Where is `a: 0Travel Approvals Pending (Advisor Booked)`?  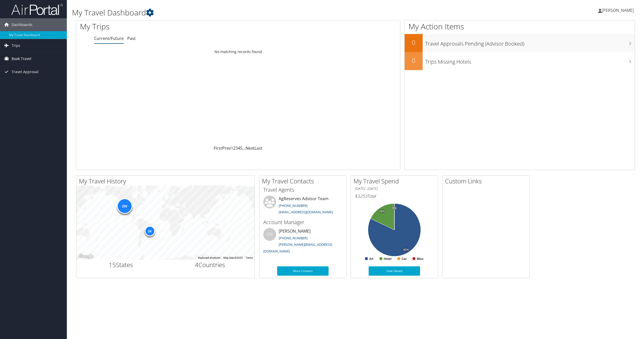
a: 0Travel Approvals Pending (Advisor Booked) is located at coordinates (520, 43).